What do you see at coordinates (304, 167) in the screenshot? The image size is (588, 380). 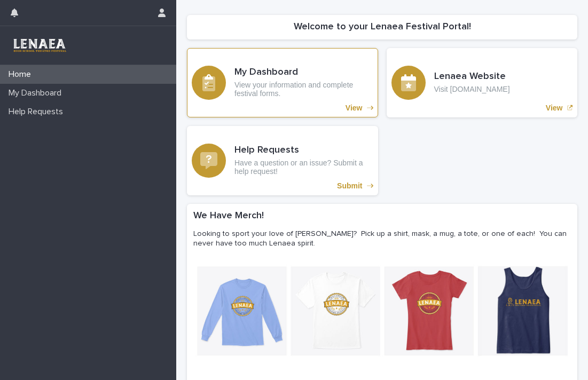 I see `p: Have a question or an issue? Submit a help request!` at bounding box center [304, 167].